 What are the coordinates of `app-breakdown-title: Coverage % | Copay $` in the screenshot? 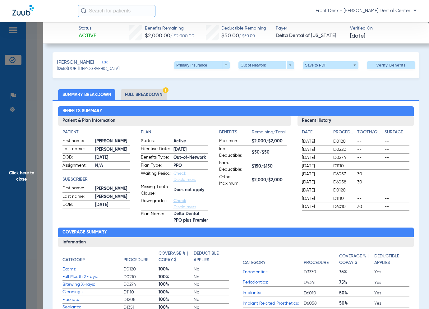 It's located at (357, 259).